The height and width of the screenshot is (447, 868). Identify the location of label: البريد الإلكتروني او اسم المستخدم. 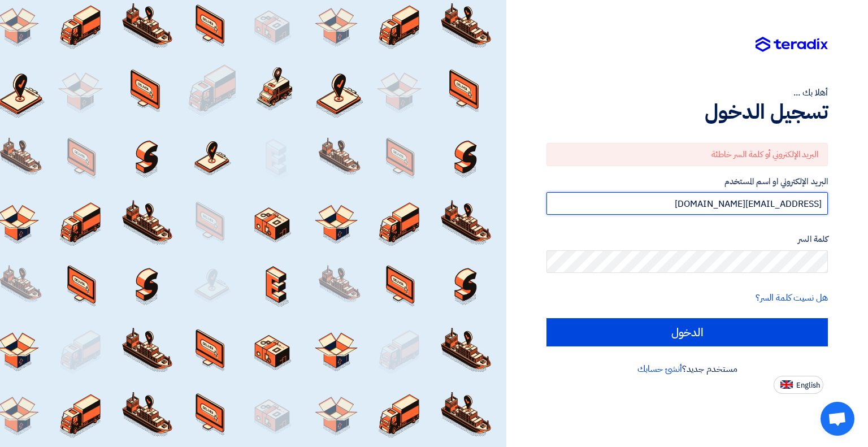
(687, 181).